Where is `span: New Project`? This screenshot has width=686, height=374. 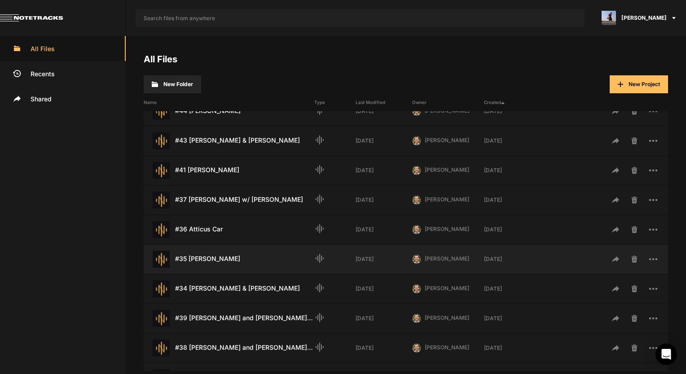
span: New Project is located at coordinates (644, 84).